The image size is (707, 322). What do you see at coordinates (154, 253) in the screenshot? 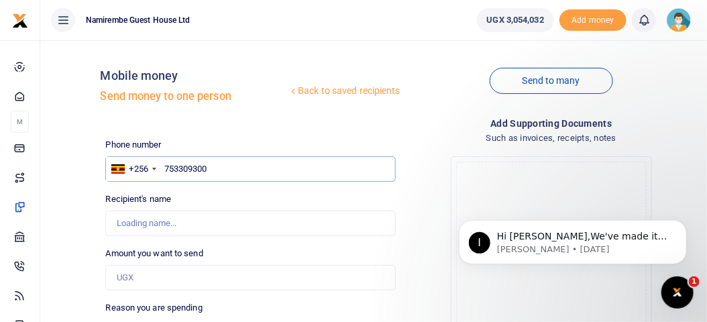
I see `label: Amount you want to send` at bounding box center [154, 253].